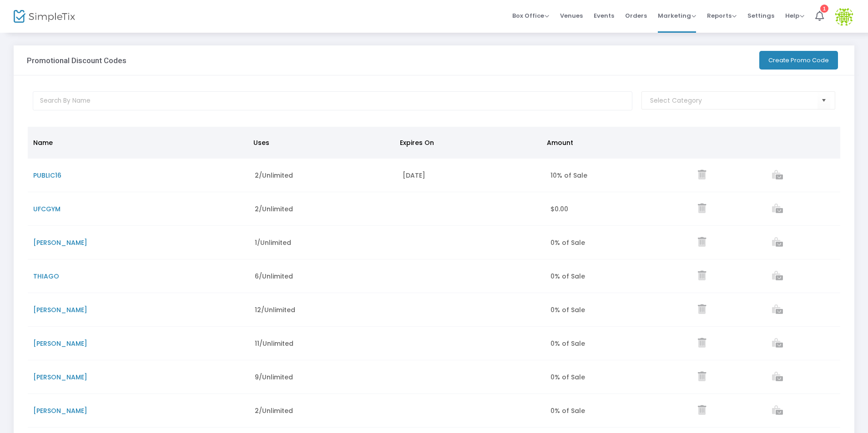 The image size is (868, 433). Describe the element at coordinates (274, 276) in the screenshot. I see `span: 6/Unlimited` at that location.